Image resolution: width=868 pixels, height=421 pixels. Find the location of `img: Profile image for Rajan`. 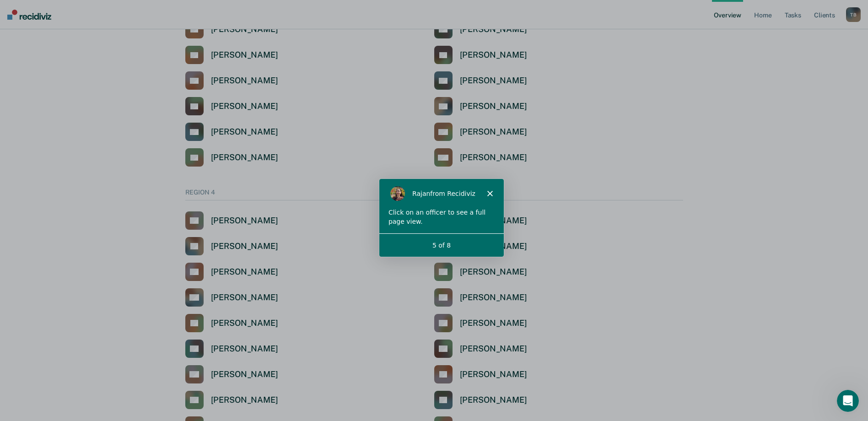

img: Profile image for Rajan is located at coordinates (18, 15).